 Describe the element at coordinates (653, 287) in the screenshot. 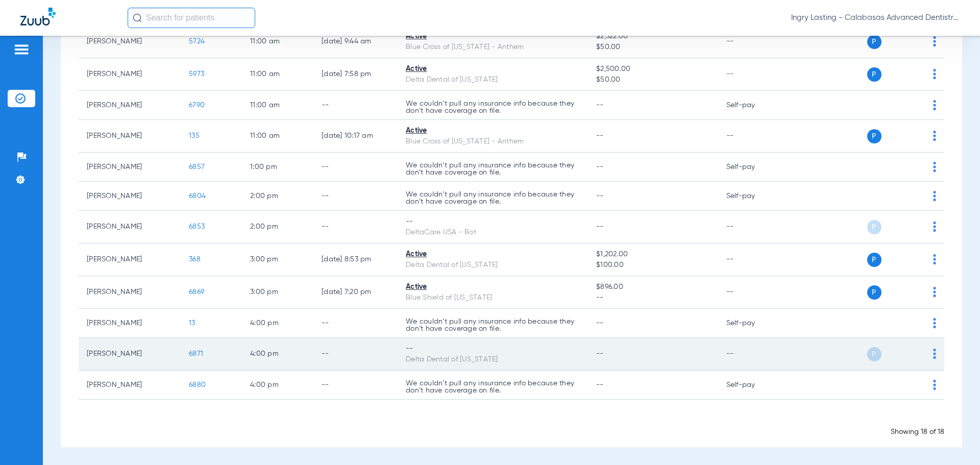

I see `span: $896.00` at that location.